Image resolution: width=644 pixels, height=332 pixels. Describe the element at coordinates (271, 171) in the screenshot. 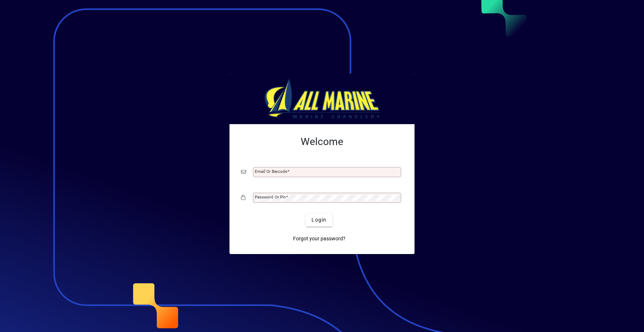

I see `mat-label: Email or Barcode` at that location.